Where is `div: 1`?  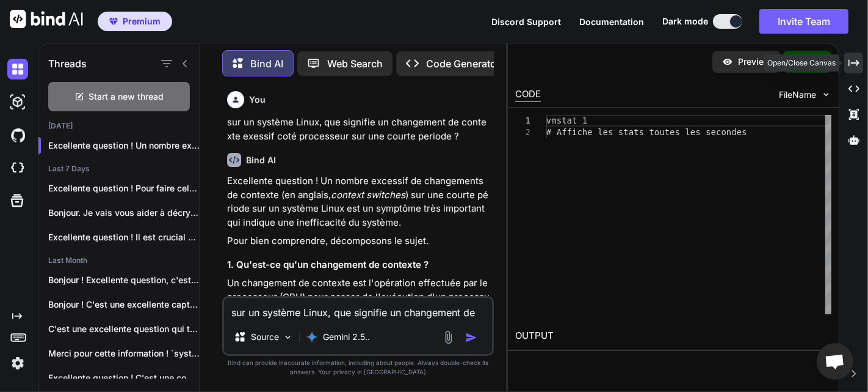
div: 1 is located at coordinates (523, 120).